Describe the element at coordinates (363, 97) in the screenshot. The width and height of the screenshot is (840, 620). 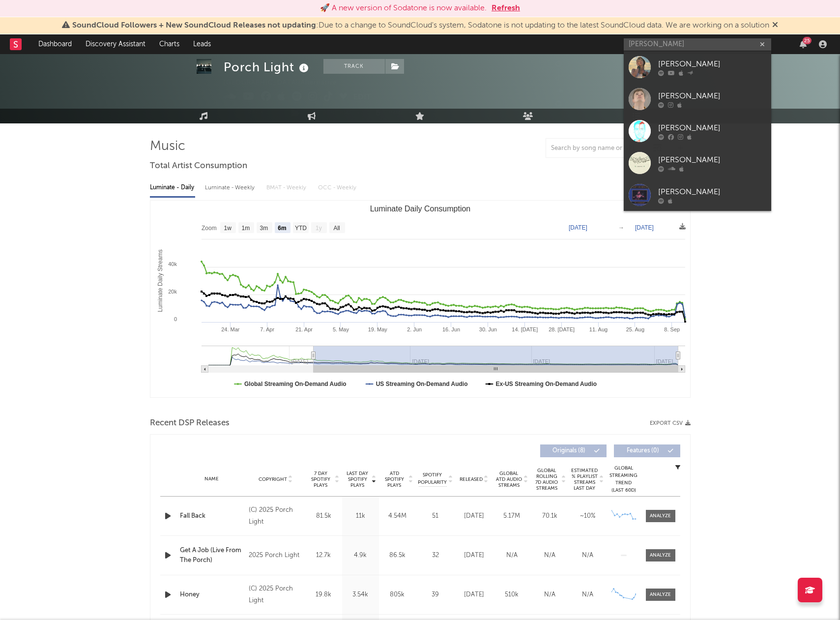
I see `button: Edit` at that location.